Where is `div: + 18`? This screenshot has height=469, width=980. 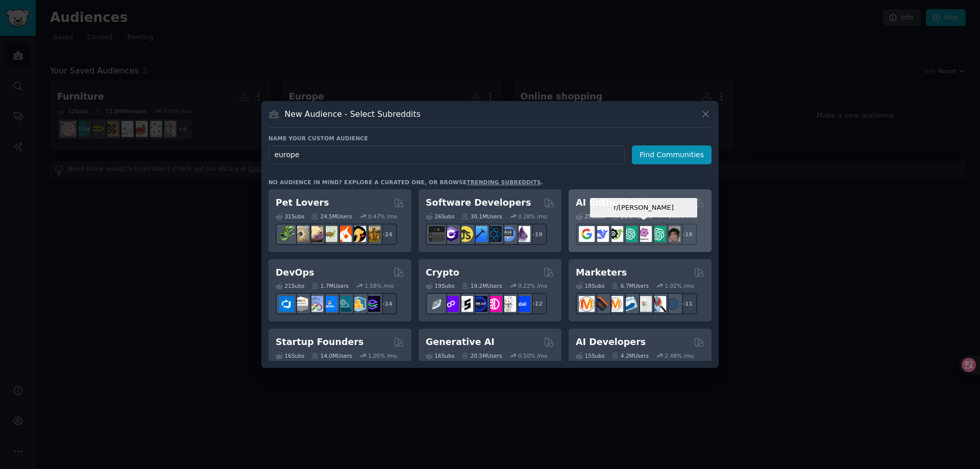 div: + 18 is located at coordinates (687, 234).